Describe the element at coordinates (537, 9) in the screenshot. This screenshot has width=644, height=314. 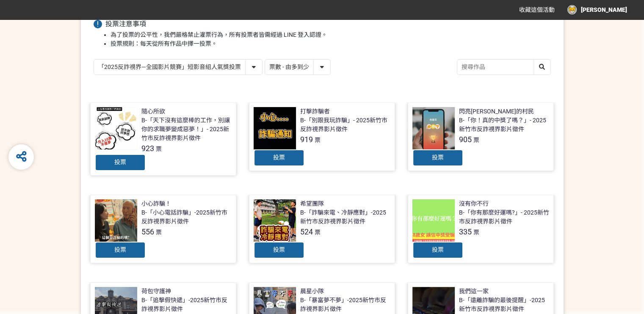
I see `span: 收藏這個活動` at that location.